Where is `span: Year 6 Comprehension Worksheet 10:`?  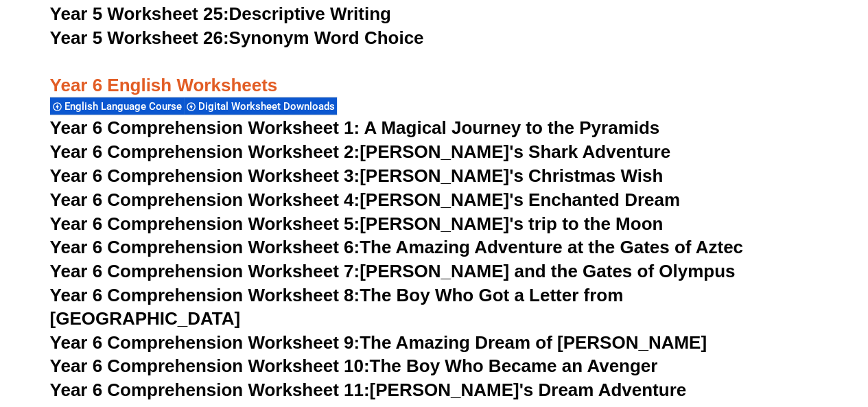
span: Year 6 Comprehension Worksheet 10: is located at coordinates (210, 365).